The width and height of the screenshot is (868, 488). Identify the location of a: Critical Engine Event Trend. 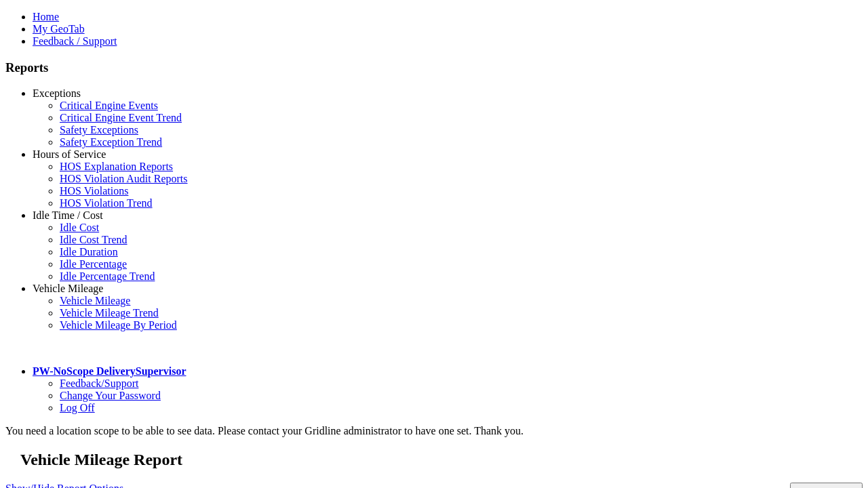
(121, 117).